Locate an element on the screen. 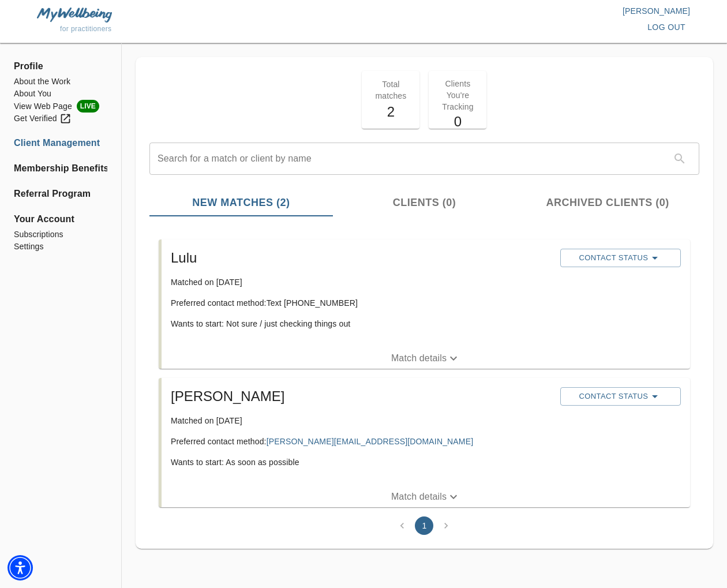 The image size is (727, 588). a: Subscriptions is located at coordinates (60, 235).